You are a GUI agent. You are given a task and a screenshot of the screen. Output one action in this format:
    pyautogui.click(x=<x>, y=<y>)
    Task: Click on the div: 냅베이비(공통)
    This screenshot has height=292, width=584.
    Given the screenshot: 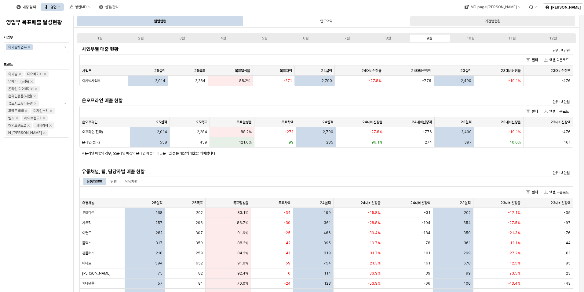 What is the action you would take?
    pyautogui.click(x=19, y=81)
    